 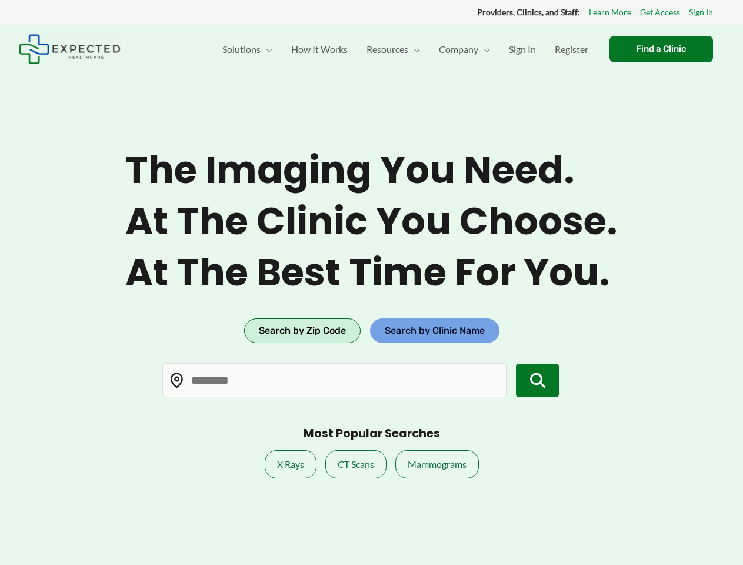 I want to click on span: The imaging you need., so click(x=371, y=170).